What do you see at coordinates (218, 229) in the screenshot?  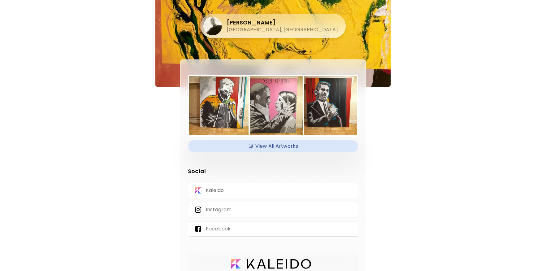 I see `p: Facebook` at bounding box center [218, 229].